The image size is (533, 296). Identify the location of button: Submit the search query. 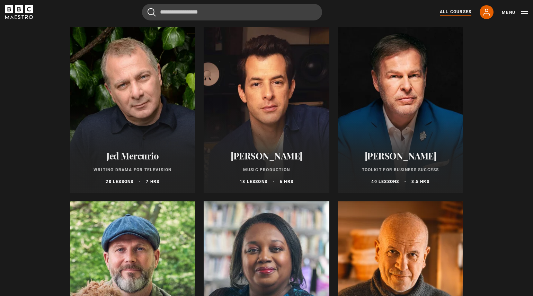
(152, 12).